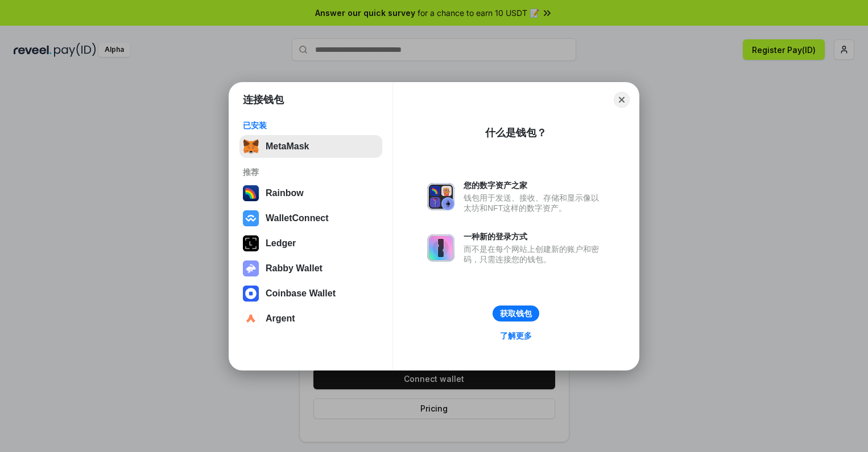 The image size is (868, 452). I want to click on img: svg+xml,%3Csvg%20fill%3D%22none%22%20height%3D%2233%22%20viewBox%3D%220%200%2035%2033%22%20width%..., so click(251, 146).